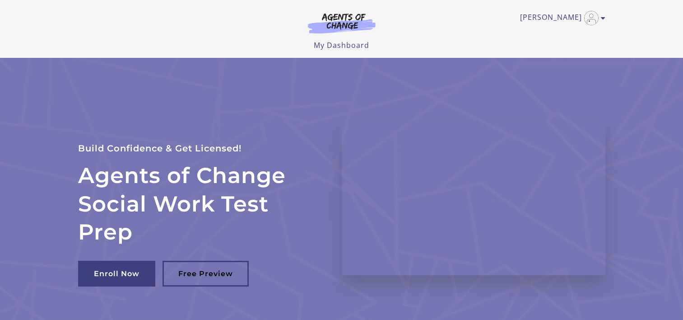 Image resolution: width=683 pixels, height=320 pixels. What do you see at coordinates (205, 273) in the screenshot?
I see `a: Free Preview` at bounding box center [205, 273].